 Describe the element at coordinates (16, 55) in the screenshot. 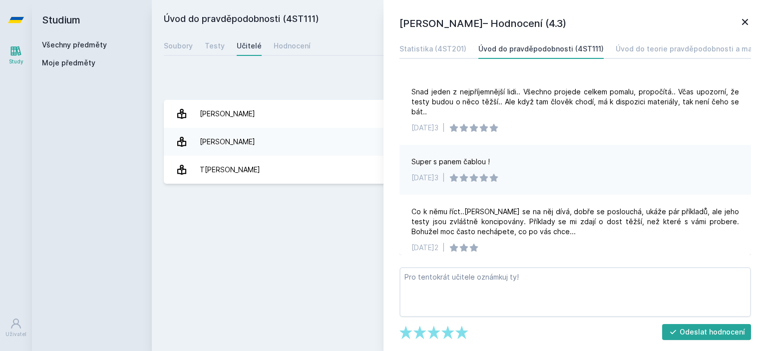

I see `a: Study` at that location.